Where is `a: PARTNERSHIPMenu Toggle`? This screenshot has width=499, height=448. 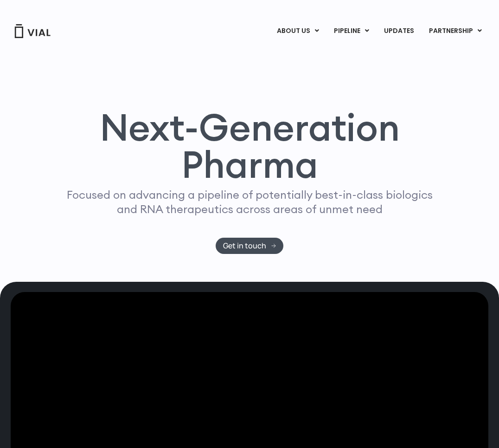 a: PARTNERSHIPMenu Toggle is located at coordinates (456, 31).